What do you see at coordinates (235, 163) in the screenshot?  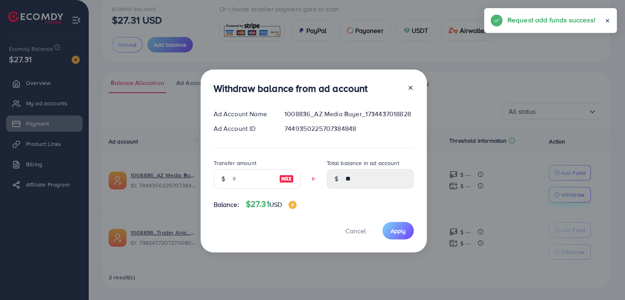 I see `label: Transfer amount` at bounding box center [235, 163].